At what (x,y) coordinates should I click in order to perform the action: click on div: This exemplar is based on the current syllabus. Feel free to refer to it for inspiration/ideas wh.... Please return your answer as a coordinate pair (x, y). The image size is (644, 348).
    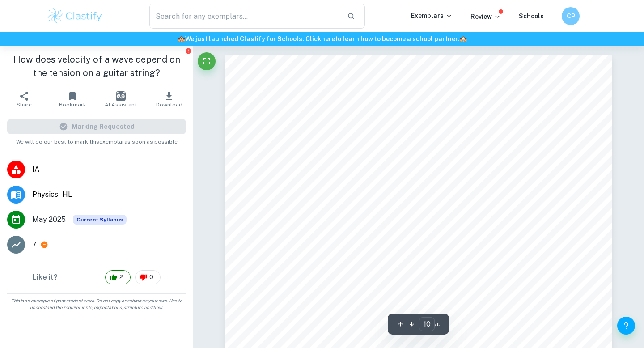
    Looking at the image, I should click on (100, 220).